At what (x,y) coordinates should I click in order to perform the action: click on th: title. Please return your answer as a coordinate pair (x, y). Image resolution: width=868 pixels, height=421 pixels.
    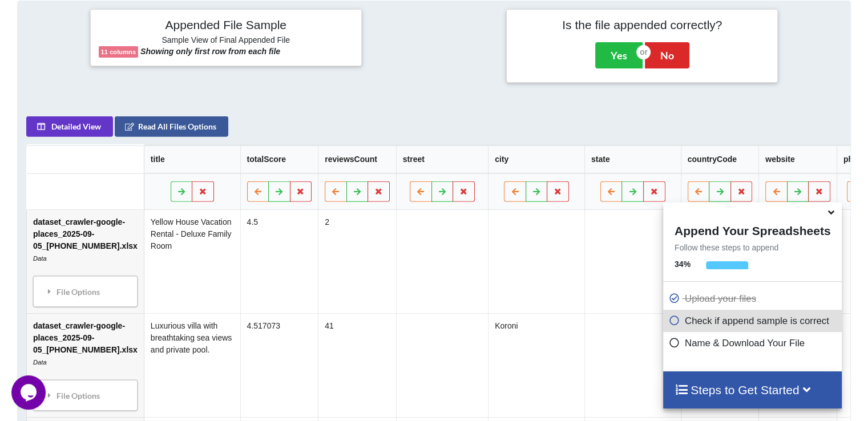
    Looking at the image, I should click on (192, 159).